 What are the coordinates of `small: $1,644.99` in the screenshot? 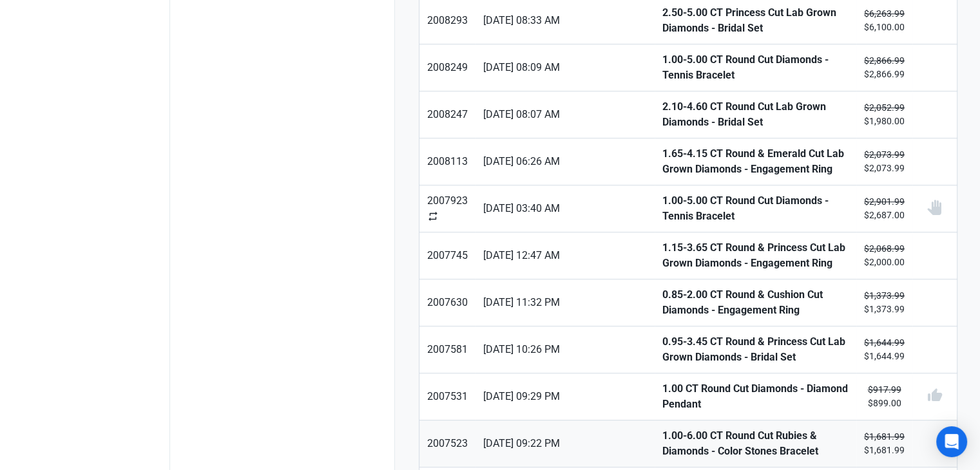 It's located at (884, 350).